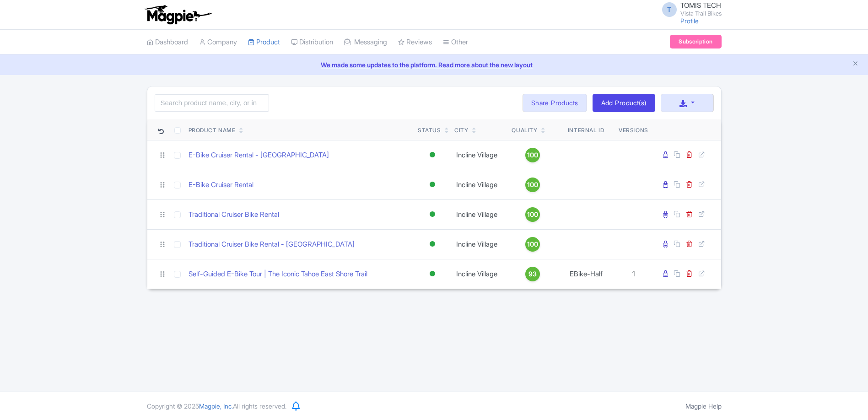  Describe the element at coordinates (586, 273) in the screenshot. I see `td: EBike-Half` at that location.